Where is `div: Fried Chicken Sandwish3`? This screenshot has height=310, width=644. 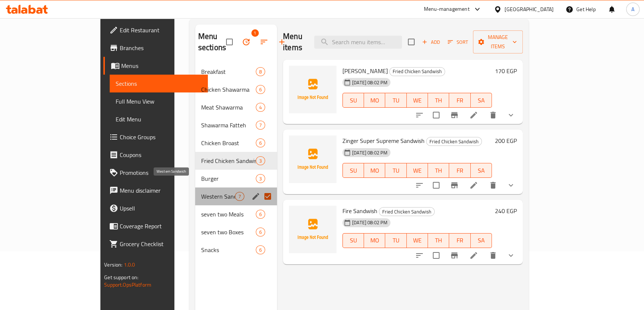 div: Fried Chicken Sandwish3 is located at coordinates (236, 161).